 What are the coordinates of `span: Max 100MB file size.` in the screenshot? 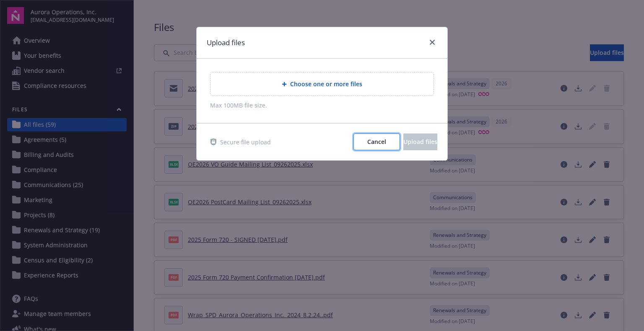 It's located at (322, 105).